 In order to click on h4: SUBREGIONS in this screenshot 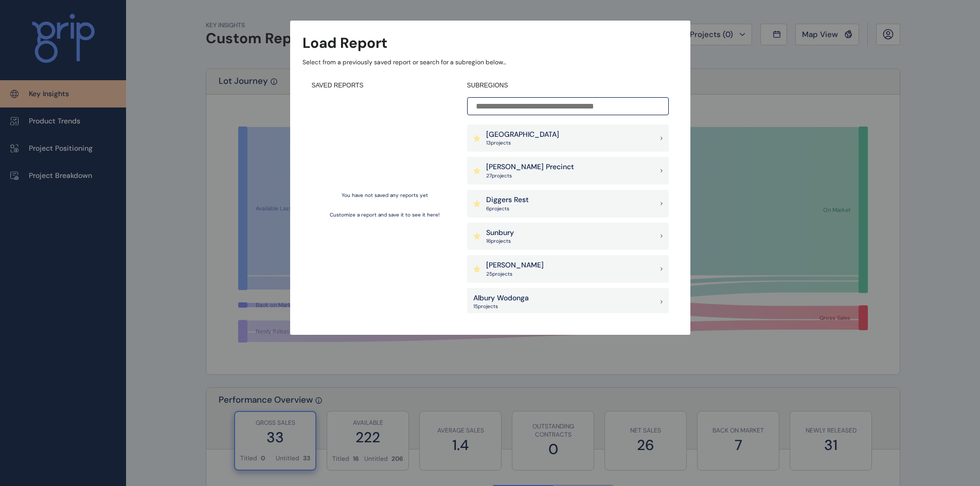, I will do `click(568, 85)`.